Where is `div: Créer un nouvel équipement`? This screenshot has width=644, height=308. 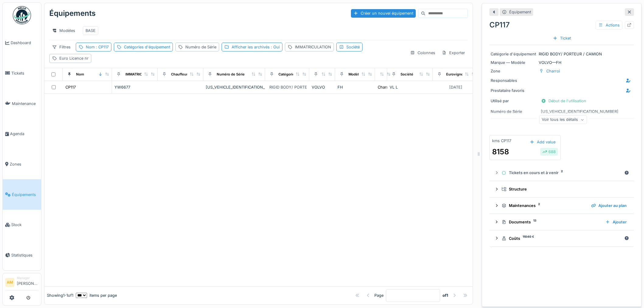 div: Créer un nouvel équipement is located at coordinates (383, 13).